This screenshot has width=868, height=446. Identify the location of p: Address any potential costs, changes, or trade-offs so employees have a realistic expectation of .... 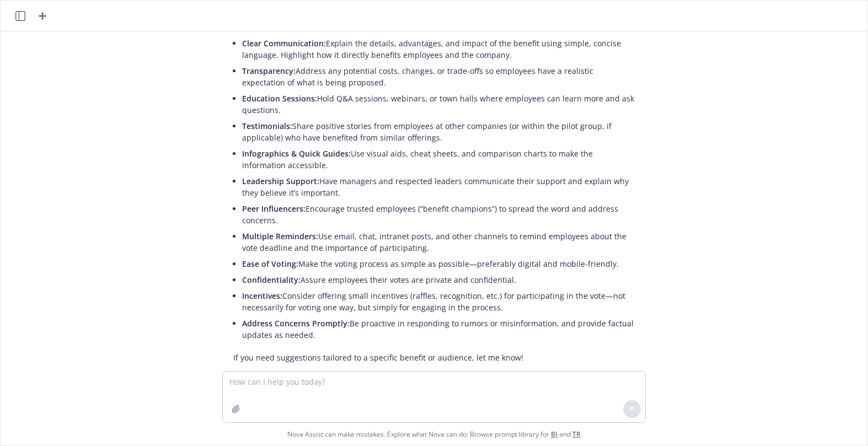
(439, 77).